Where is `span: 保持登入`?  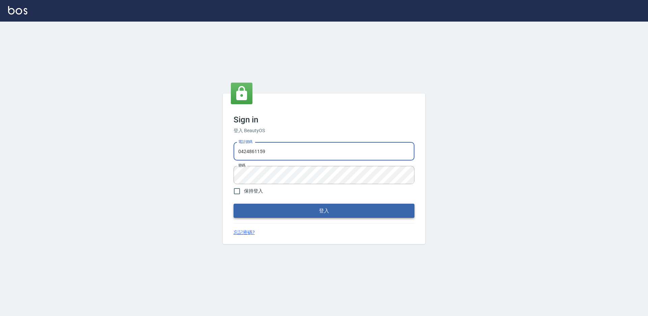
span: 保持登入 is located at coordinates (254, 191).